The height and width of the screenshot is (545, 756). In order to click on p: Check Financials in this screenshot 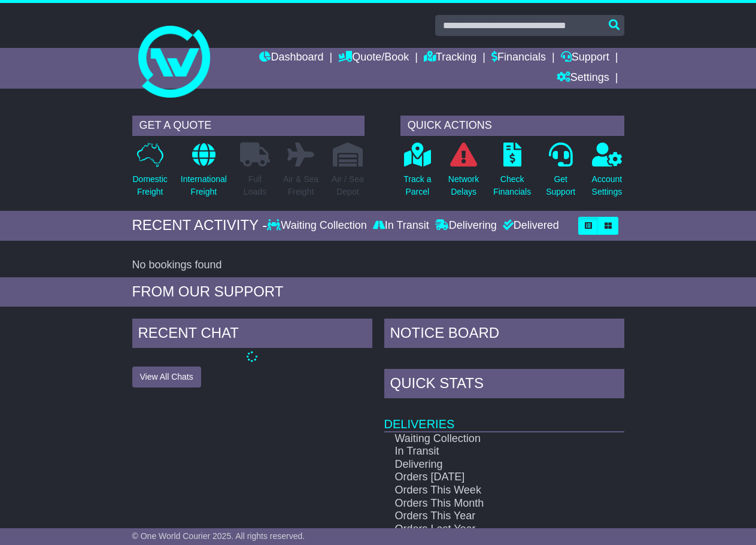, I will do `click(512, 186)`.